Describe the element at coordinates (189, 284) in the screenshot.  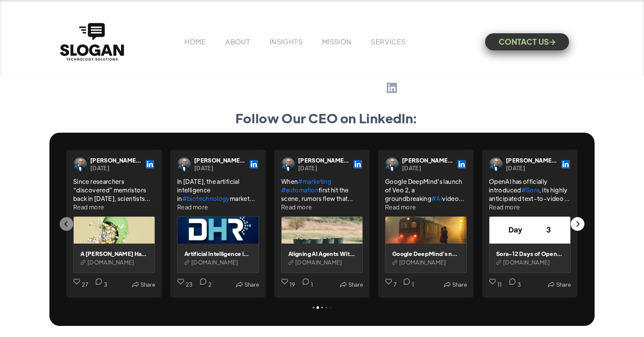
I see `div: 23` at that location.